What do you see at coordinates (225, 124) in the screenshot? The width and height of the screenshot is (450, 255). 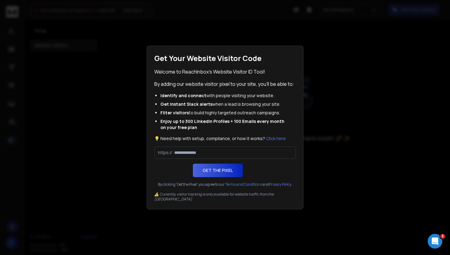 I see `li: Enjoy up to 300 LinkedIn Profiles + 100 Emails every month on your free plan` at bounding box center [225, 124].